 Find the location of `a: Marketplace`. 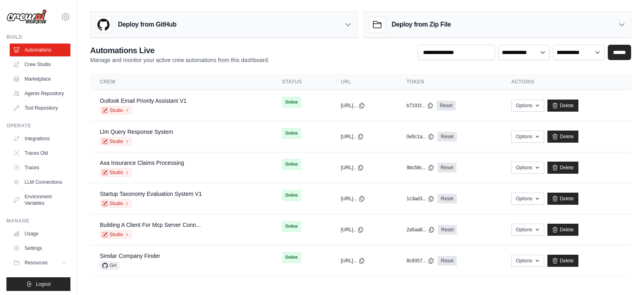

a: Marketplace is located at coordinates (40, 79).